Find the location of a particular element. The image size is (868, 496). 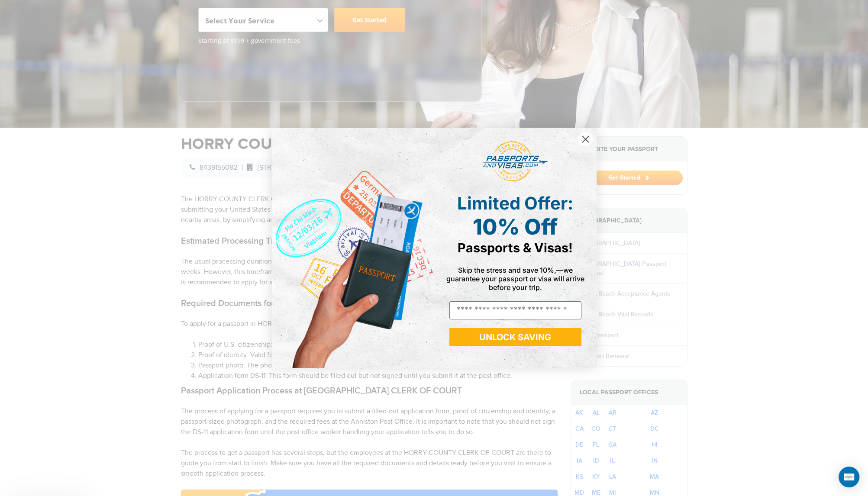

span: 10% Off is located at coordinates (515, 227).